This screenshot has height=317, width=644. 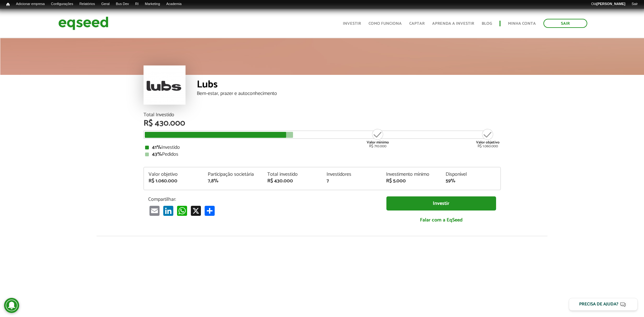 What do you see at coordinates (233, 174) in the screenshot?
I see `div: Participação societária` at bounding box center [233, 174].